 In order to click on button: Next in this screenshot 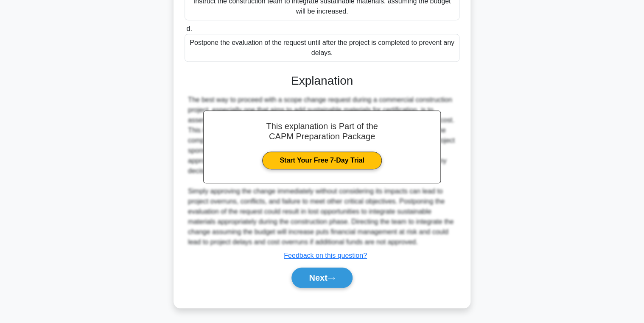, I will do `click(322, 278)`.